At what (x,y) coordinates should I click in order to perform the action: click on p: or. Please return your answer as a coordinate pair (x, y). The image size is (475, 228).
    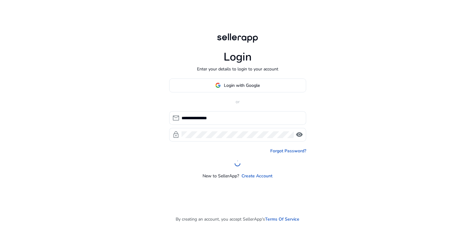
    Looking at the image, I should click on (237, 102).